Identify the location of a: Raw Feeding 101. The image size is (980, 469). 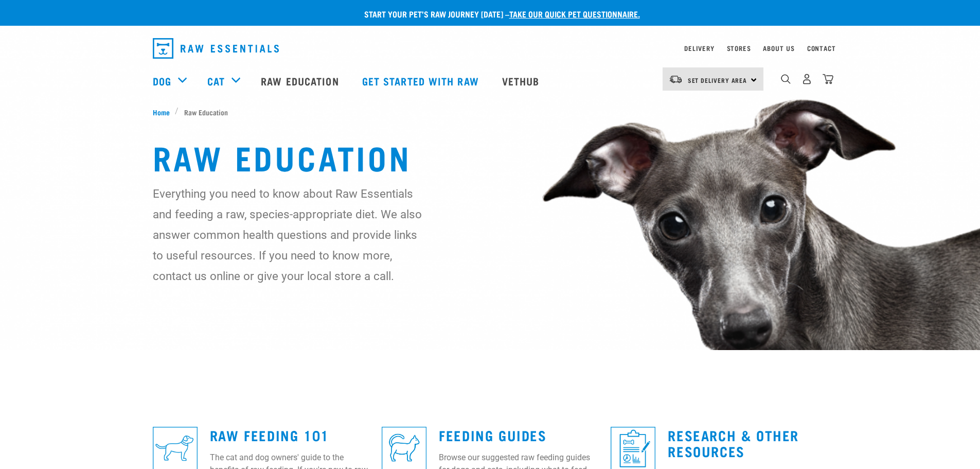
(270, 435).